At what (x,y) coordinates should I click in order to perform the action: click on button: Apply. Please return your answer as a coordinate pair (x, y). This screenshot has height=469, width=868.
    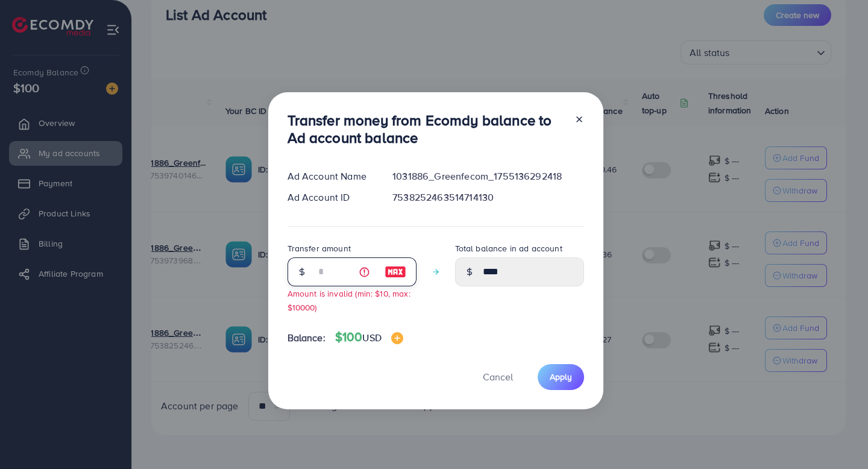
    Looking at the image, I should click on (561, 377).